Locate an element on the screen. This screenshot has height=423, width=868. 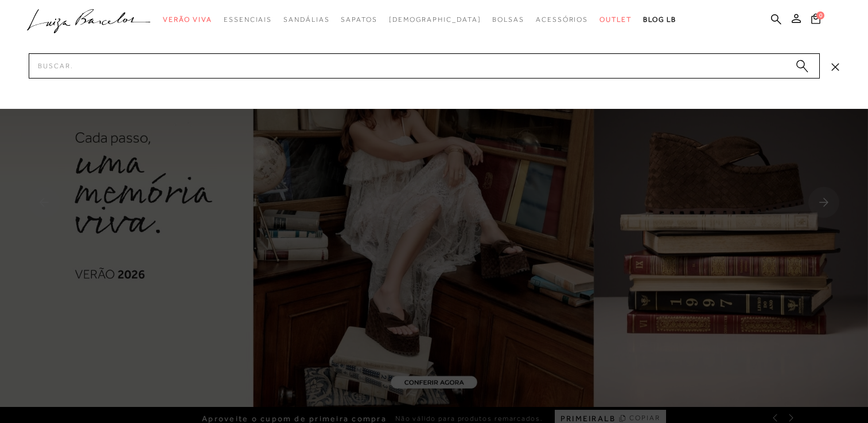
span: Verão Viva is located at coordinates (188, 19).